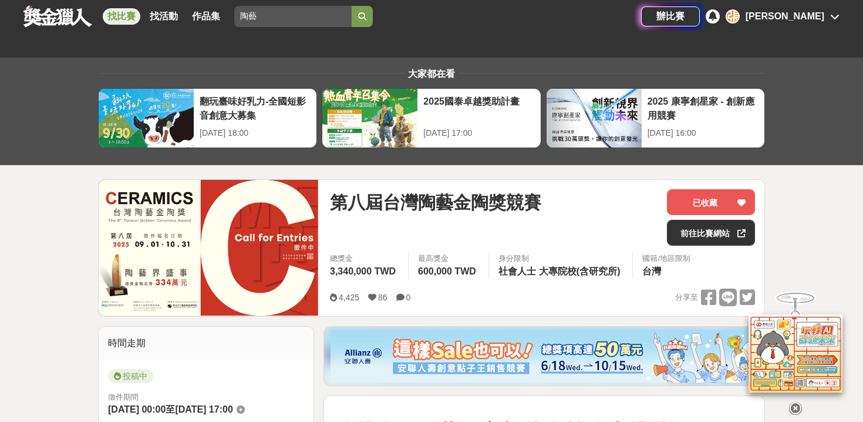 This screenshot has width=863, height=422. What do you see at coordinates (711, 233) in the screenshot?
I see `a: 前往比賽網站` at bounding box center [711, 233].